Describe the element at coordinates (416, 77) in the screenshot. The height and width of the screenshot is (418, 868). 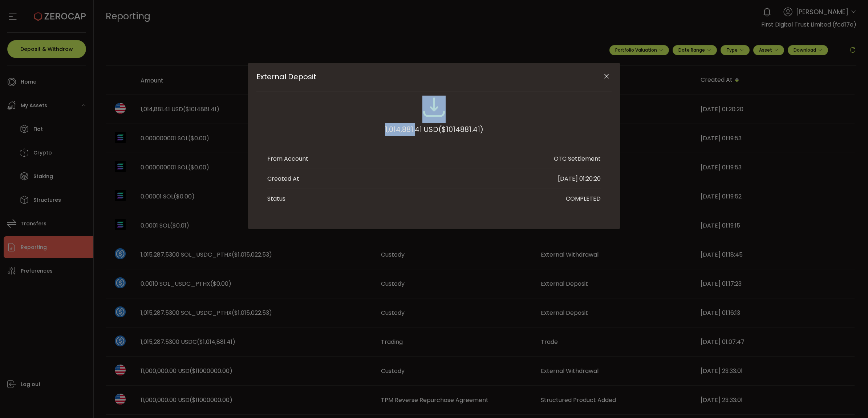
I see `span: External Deposit` at that location.